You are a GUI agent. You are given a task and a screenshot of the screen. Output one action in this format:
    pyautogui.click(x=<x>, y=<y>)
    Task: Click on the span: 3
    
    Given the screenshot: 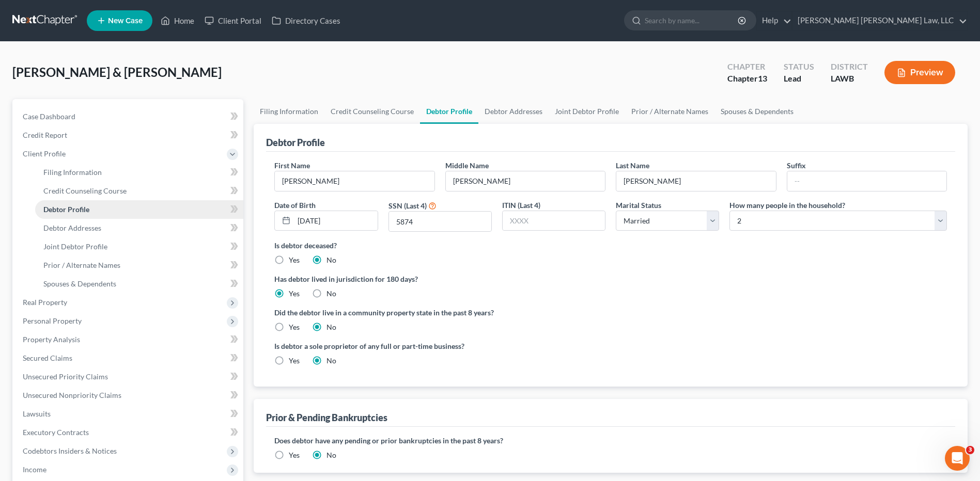 What is the action you would take?
    pyautogui.click(x=970, y=450)
    